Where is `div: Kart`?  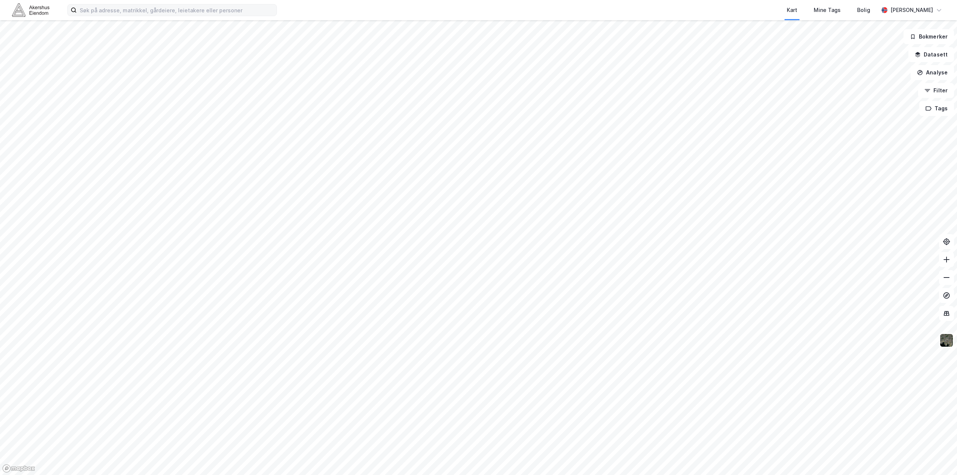 div: Kart is located at coordinates (792, 10).